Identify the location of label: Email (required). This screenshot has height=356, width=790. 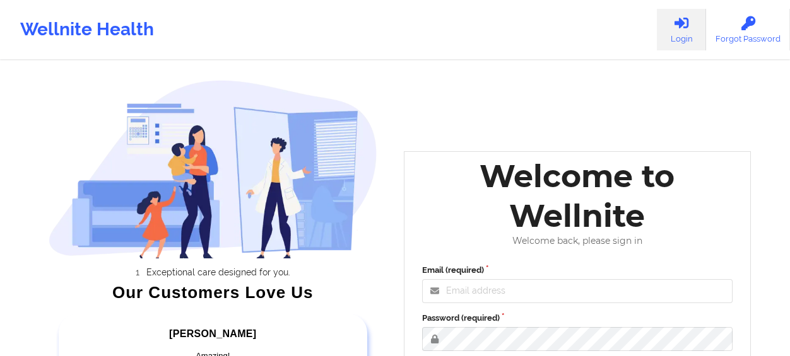
(577, 271).